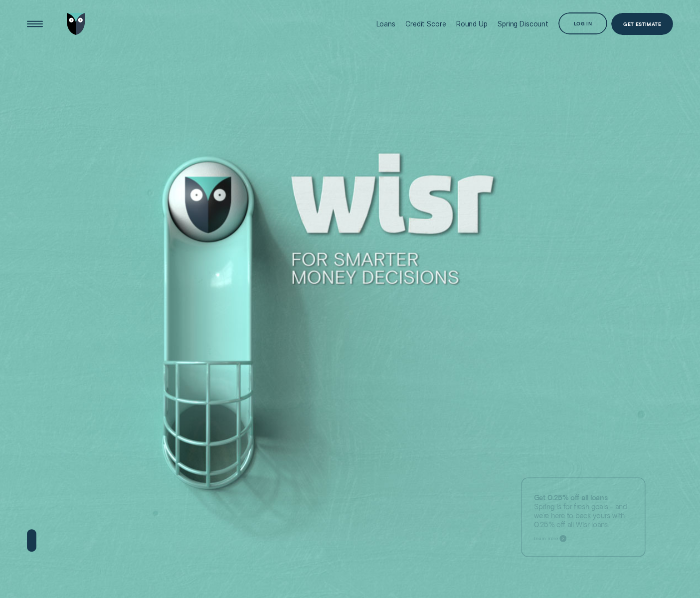 The height and width of the screenshot is (598, 700). What do you see at coordinates (523, 24) in the screenshot?
I see `div: Spring Discount` at bounding box center [523, 24].